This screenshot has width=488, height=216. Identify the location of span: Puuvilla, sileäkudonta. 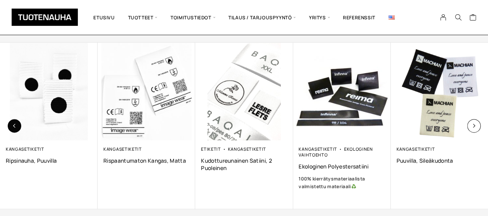
(439, 160).